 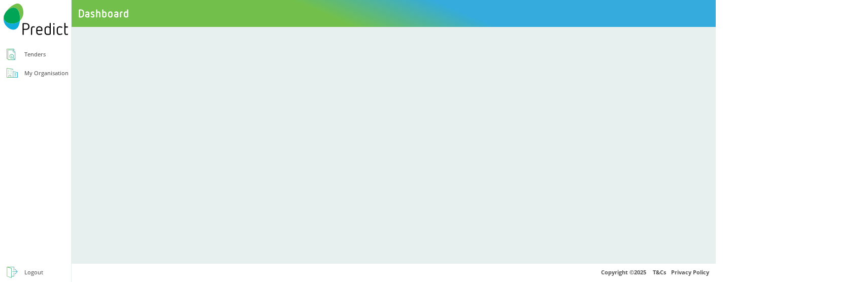 I want to click on div: Copyright © 2025, so click(x=394, y=272).